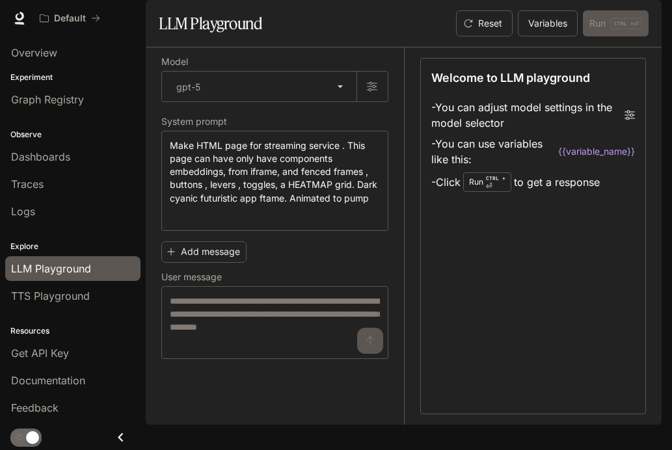 This screenshot has height=450, width=672. I want to click on code: {{variable_name}}, so click(596, 152).